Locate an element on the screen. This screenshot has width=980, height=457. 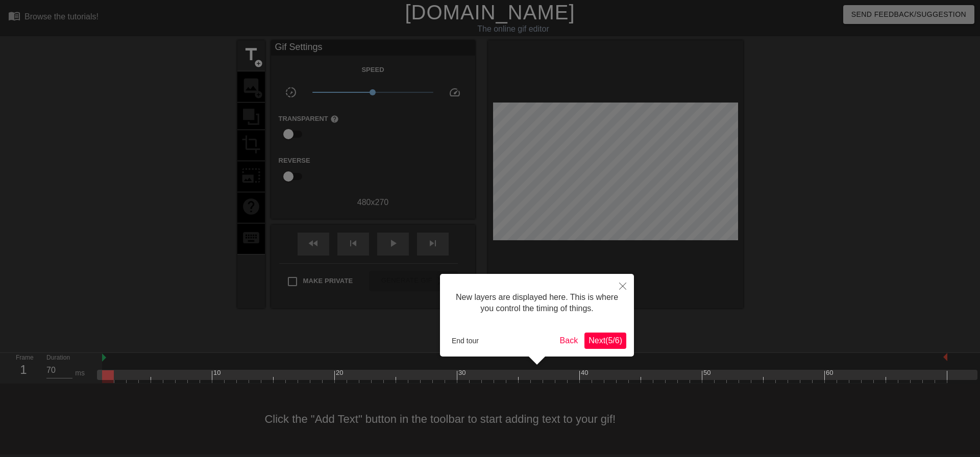
button: Next is located at coordinates (605, 341).